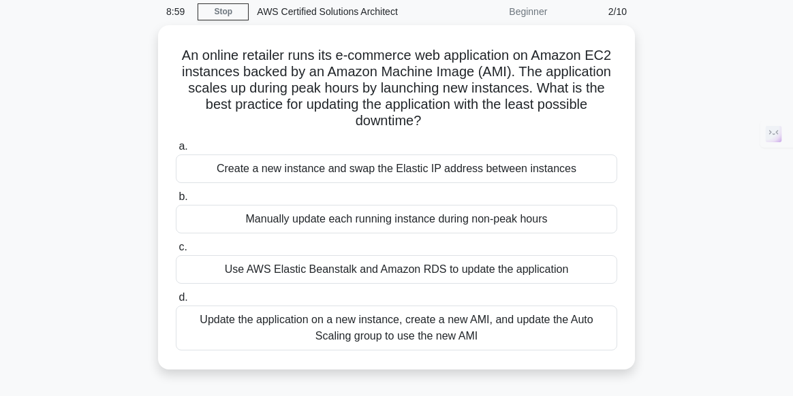 Image resolution: width=793 pixels, height=396 pixels. What do you see at coordinates (396, 89) in the screenshot?
I see `h5: An online retailer runs its e-commerce web application on Amazon EC2 instances backed by an Amazo...` at bounding box center [396, 89].